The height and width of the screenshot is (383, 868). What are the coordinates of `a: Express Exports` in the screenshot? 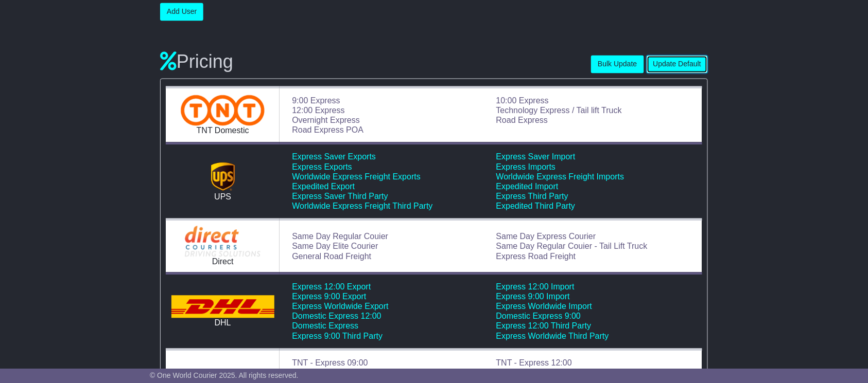 It's located at (322, 166).